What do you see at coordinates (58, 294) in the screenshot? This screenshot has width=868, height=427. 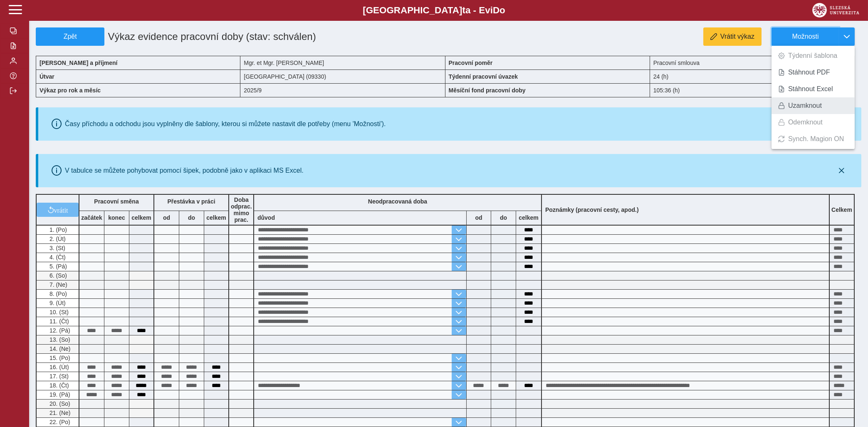 I see `span: 8. (Po)` at bounding box center [58, 294].